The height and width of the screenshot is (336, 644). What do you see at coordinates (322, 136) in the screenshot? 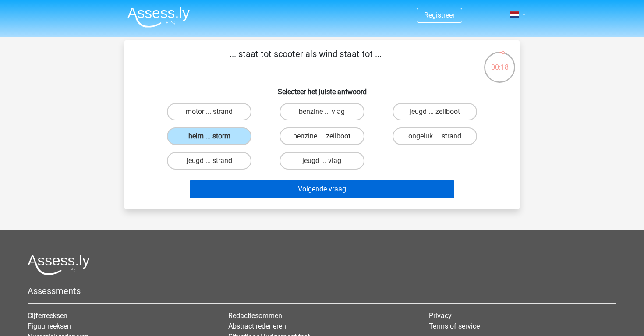
I see `label: benzine ... zeilboot` at bounding box center [322, 136].